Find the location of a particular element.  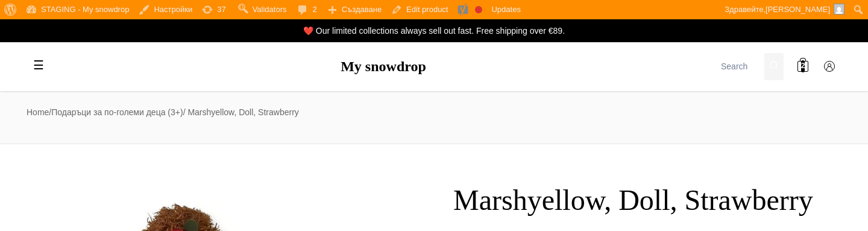

a: Подаръци за по-големи деца (3+) is located at coordinates (117, 112).